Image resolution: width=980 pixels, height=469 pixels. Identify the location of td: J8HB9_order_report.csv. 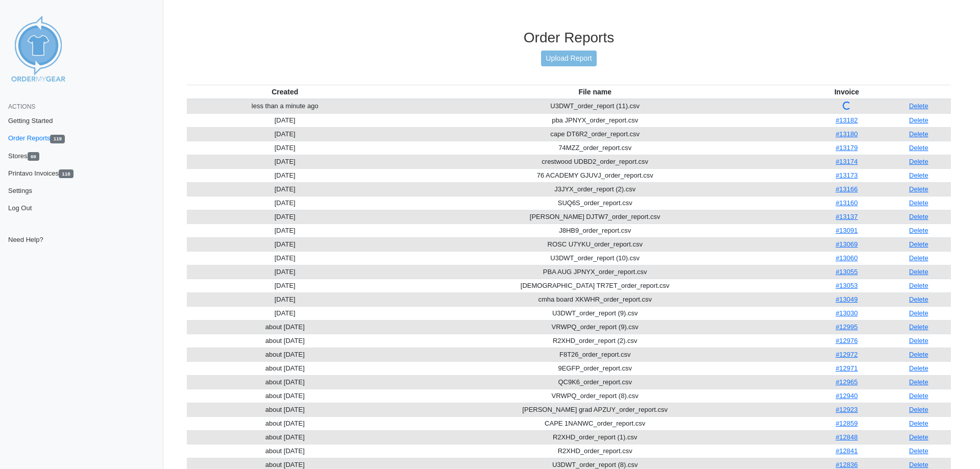
(594, 230).